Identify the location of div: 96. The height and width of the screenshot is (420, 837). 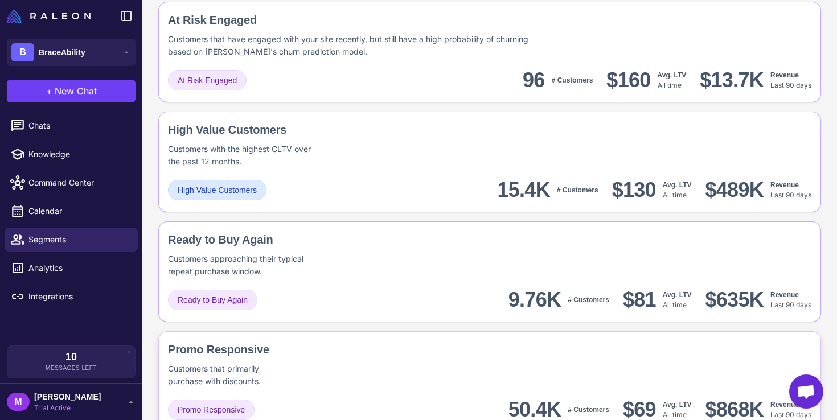
(533, 80).